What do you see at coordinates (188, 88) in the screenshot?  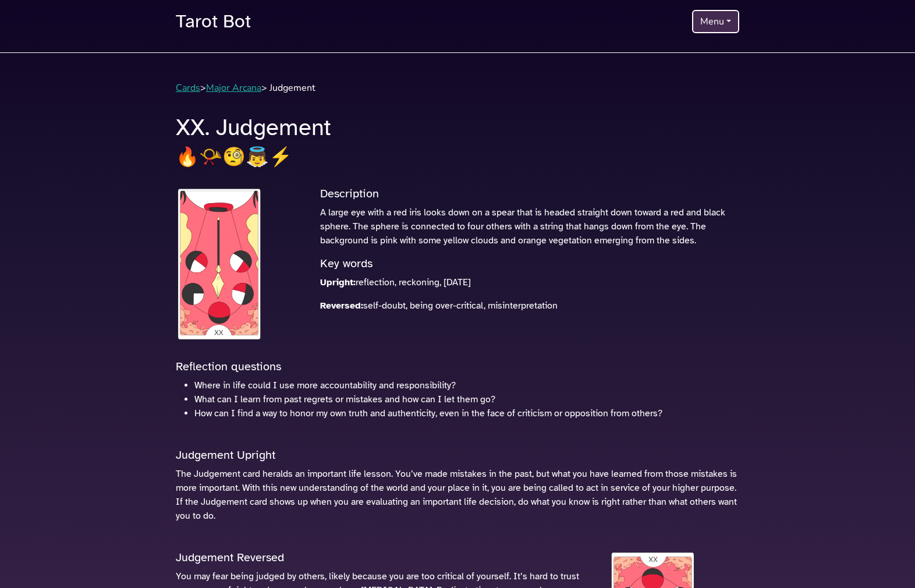 I see `a: Cards` at bounding box center [188, 88].